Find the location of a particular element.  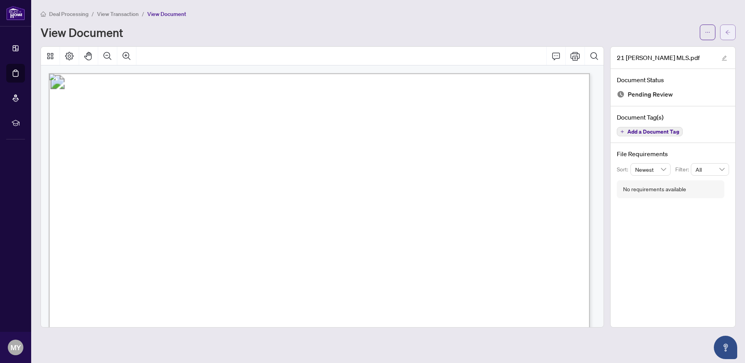

h4: File Requirements is located at coordinates (673, 154).